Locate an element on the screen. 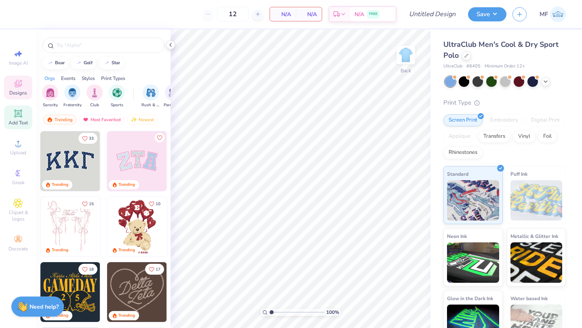 Image resolution: width=582 pixels, height=328 pixels. img: Back is located at coordinates (406, 55).